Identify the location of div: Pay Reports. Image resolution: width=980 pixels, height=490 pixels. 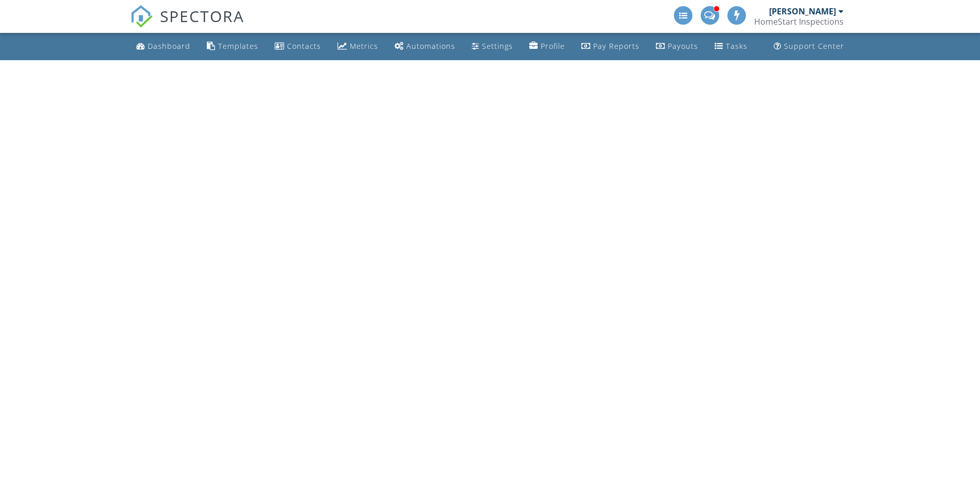
(616, 45).